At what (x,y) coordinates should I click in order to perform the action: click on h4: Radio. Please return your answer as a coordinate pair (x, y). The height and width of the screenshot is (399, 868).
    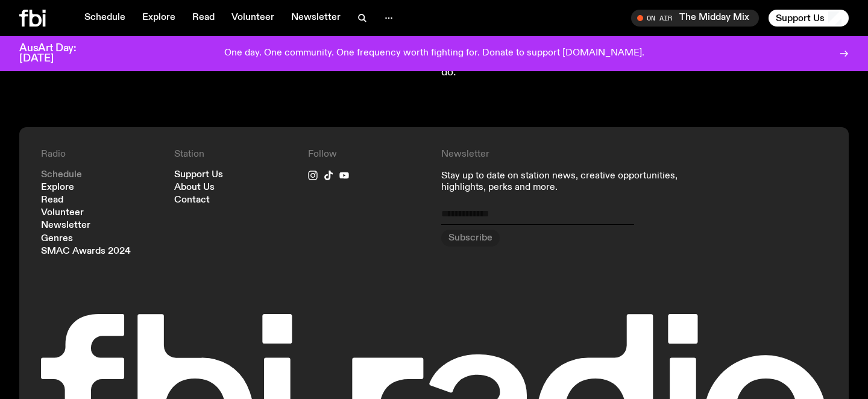
    Looking at the image, I should click on (100, 154).